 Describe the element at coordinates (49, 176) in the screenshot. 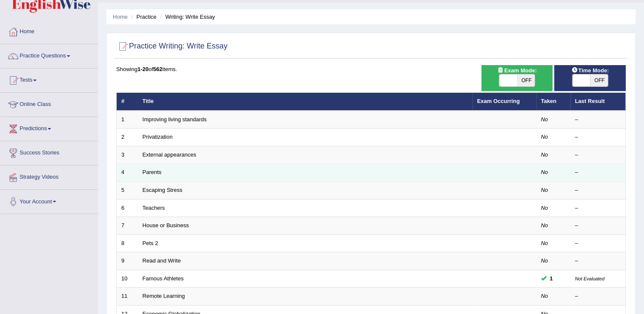

I see `a: Strategy Videos` at that location.